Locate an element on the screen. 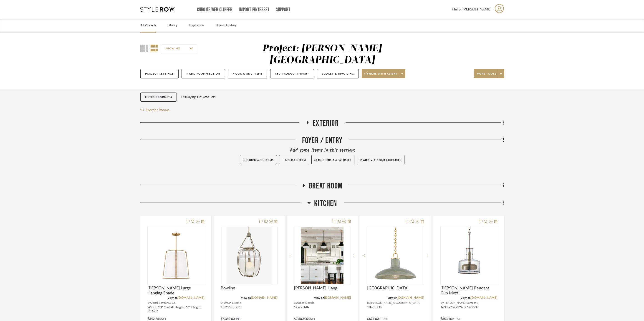 The width and height of the screenshot is (644, 321). span: Visual Comfort & Co. is located at coordinates (163, 303).